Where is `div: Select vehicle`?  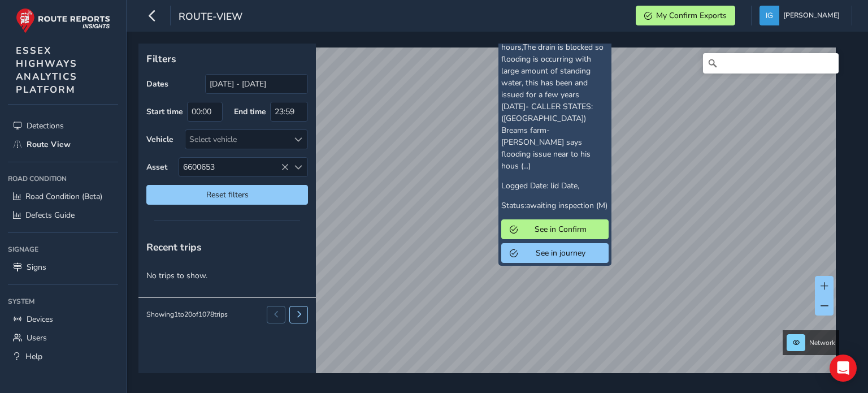
div: Select vehicle is located at coordinates (237, 139).